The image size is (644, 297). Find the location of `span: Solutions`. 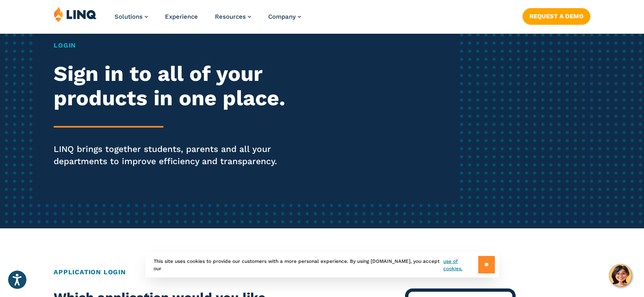

span: Solutions is located at coordinates (128, 16).